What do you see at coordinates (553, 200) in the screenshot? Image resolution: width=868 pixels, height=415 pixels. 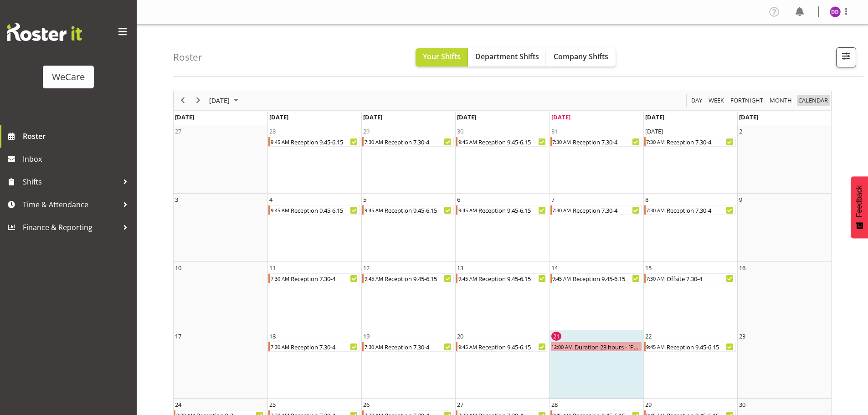 I see `div: 7` at bounding box center [553, 200].